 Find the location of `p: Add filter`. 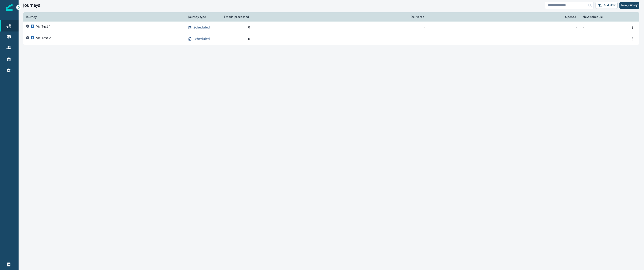

p: Add filter is located at coordinates (610, 5).